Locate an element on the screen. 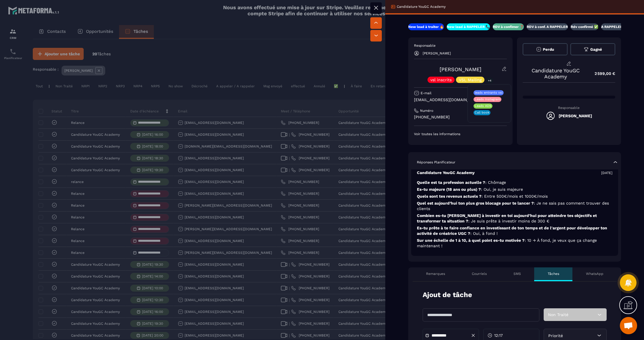 The width and height of the screenshot is (644, 340). p: Ajout de tâche is located at coordinates (448, 294).